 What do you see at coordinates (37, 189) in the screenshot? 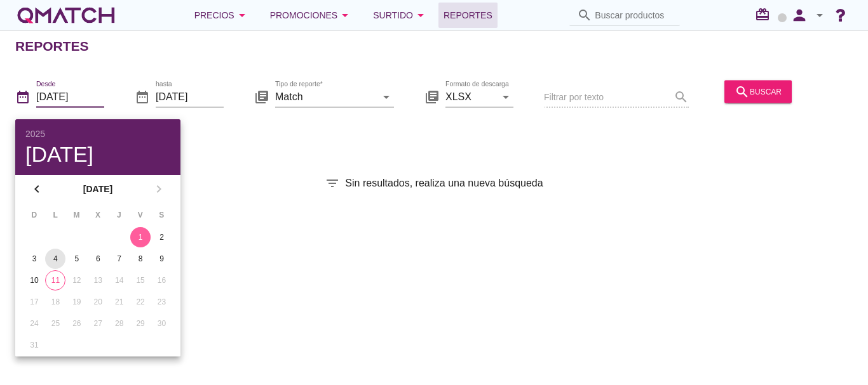
I see `i: chevron_left` at bounding box center [37, 189].